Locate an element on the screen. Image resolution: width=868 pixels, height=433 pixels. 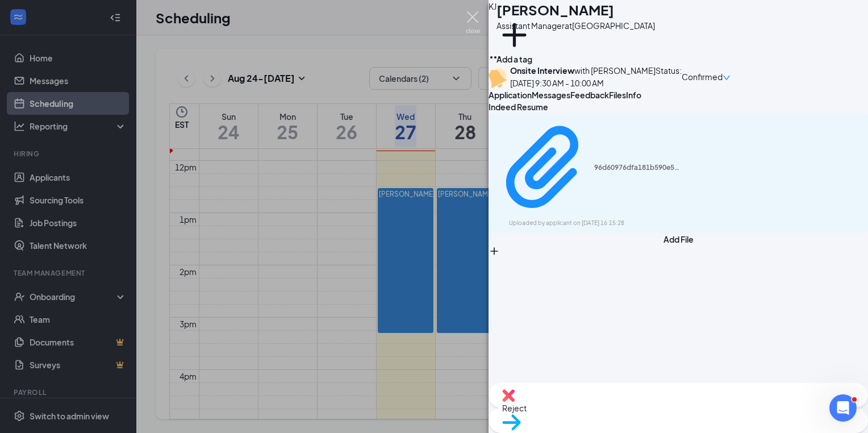
svg: Ellipses is located at coordinates (495, 57).